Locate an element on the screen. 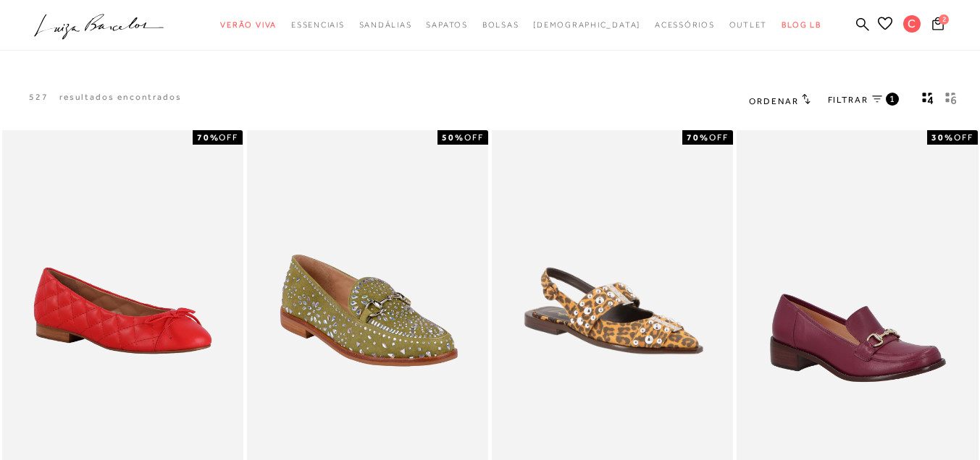  a: BLOG LB is located at coordinates (801, 25).